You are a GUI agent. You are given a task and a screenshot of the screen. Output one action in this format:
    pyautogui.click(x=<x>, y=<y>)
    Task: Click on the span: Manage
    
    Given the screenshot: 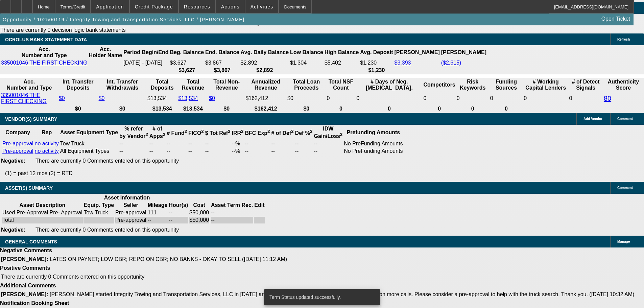 What is the action you would take?
    pyautogui.click(x=623, y=241)
    